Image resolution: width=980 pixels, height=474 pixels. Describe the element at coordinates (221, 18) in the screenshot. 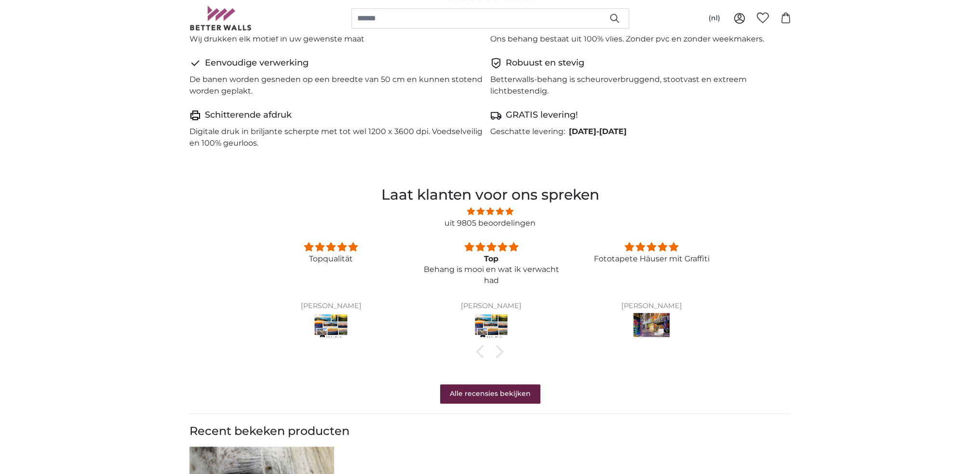

I see `img: Betterwalls` at that location.